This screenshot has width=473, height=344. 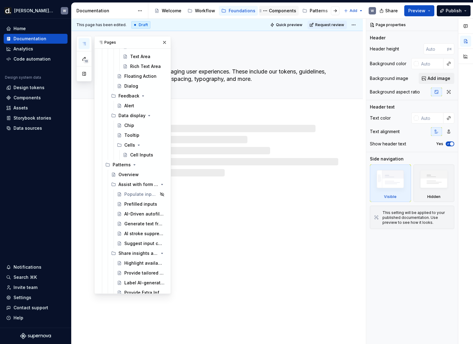 What do you see at coordinates (129, 174) in the screenshot?
I see `div: Overview` at bounding box center [129, 174].